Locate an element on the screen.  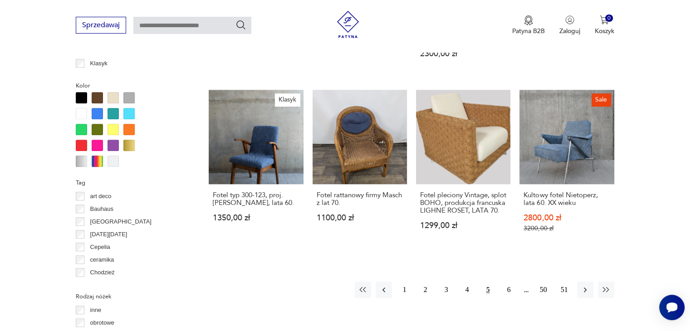
button: 3 is located at coordinates (446, 290).